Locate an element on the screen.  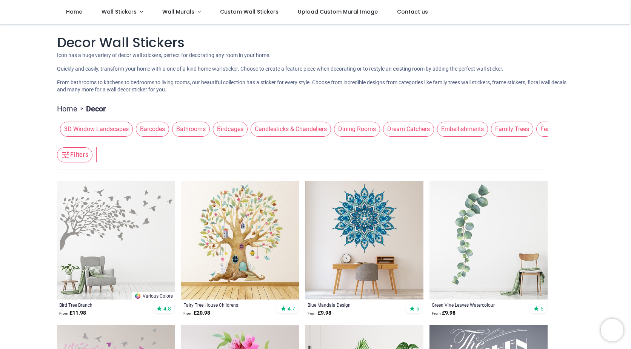
img: Color Wheel is located at coordinates (138, 296).